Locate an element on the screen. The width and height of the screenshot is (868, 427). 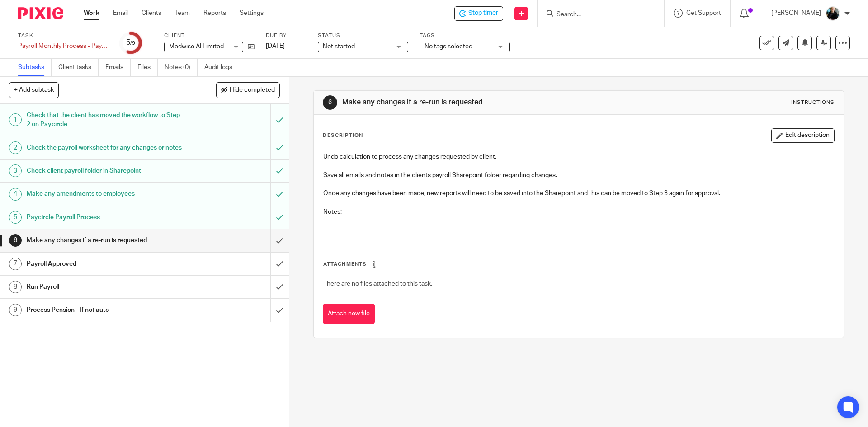
label: Tags is located at coordinates (465, 35).